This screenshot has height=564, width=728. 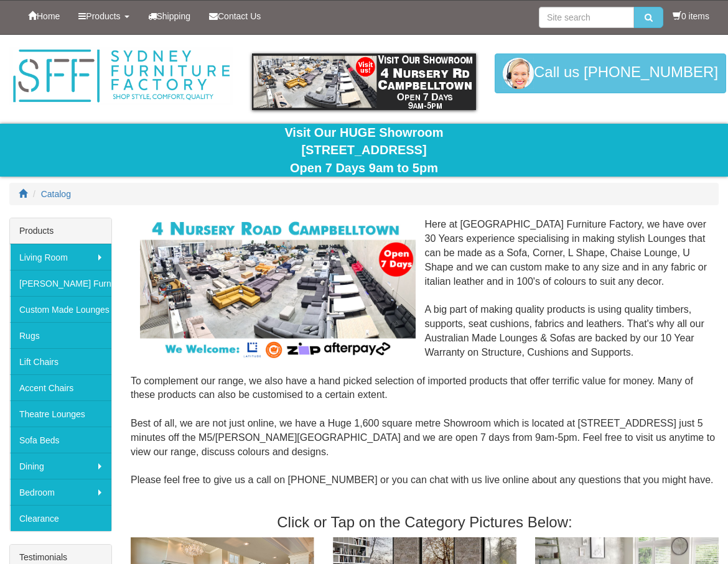 I want to click on li: 0 items, so click(x=690, y=16).